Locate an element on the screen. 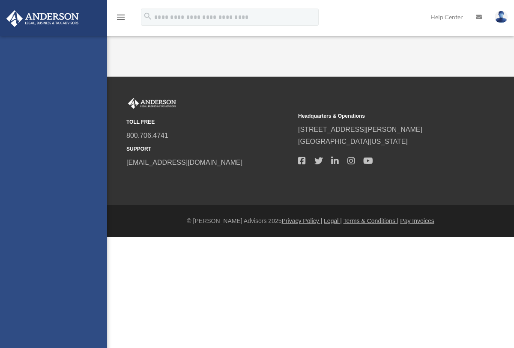 The height and width of the screenshot is (348, 514). img: User Pic is located at coordinates (501, 17).